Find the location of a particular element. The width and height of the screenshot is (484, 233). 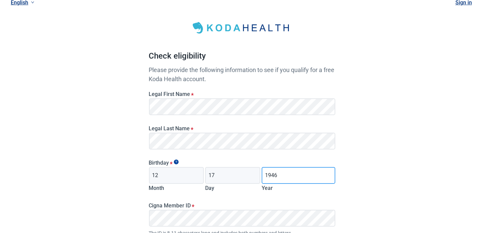

legend: Birthday is located at coordinates (242, 162).